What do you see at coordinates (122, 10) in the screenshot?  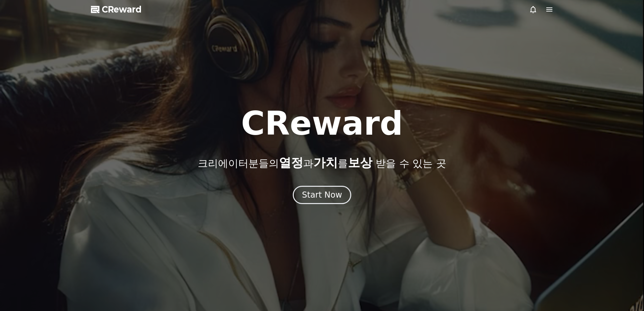 I see `span: CReward` at bounding box center [122, 10].